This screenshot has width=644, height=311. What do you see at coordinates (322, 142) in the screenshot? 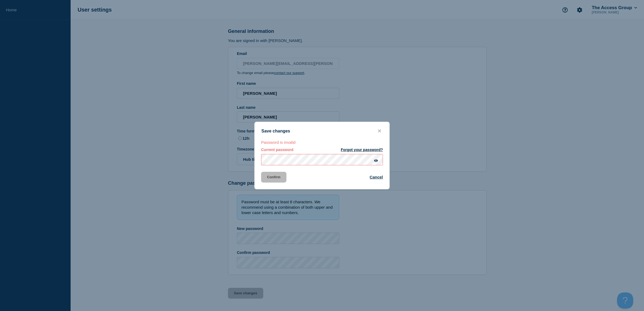
I see `p: Password is invalid` at bounding box center [322, 142].